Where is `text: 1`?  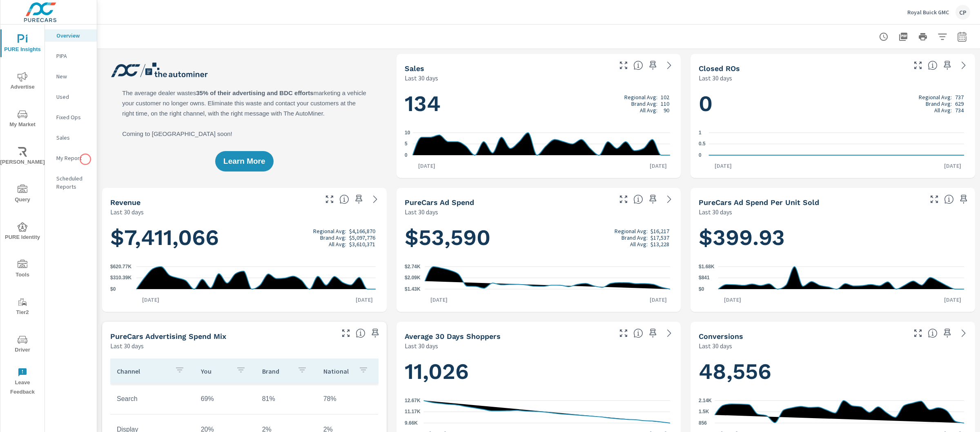
text: 1 is located at coordinates (699, 132).